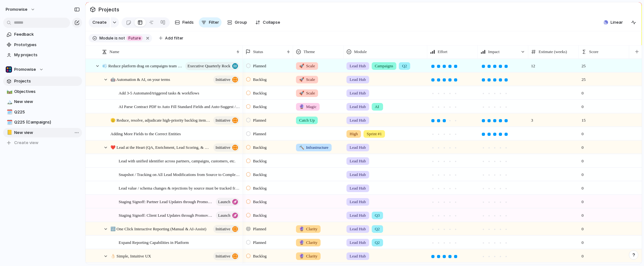  Describe the element at coordinates (309, 52) in the screenshot. I see `span: Theme` at that location.